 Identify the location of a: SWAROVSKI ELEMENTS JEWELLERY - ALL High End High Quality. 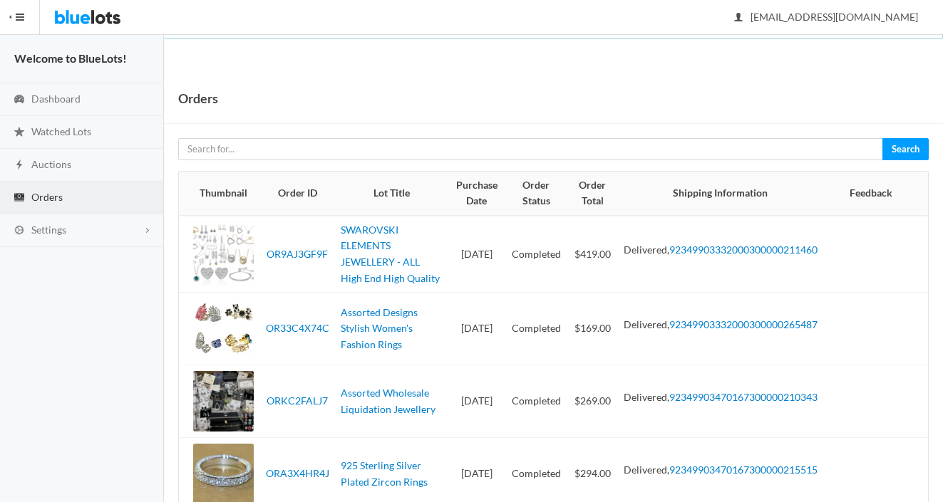
(390, 254).